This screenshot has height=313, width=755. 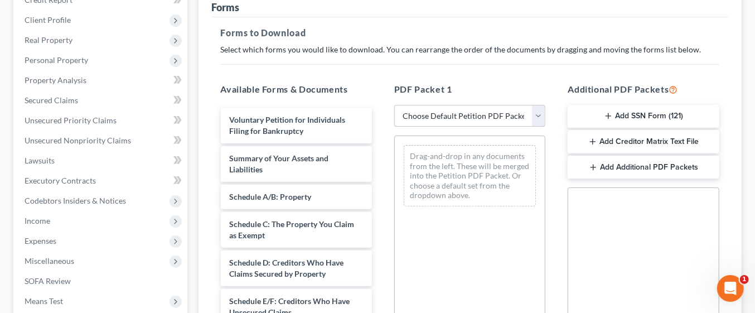 What do you see at coordinates (643, 142) in the screenshot?
I see `button: Add Creditor Matrix Text File` at bounding box center [643, 142].